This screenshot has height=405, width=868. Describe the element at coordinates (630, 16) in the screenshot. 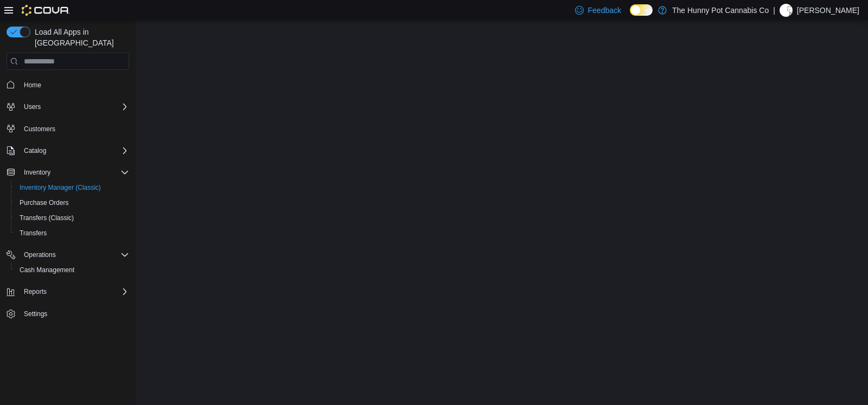

I see `span: Dark Mode` at that location.